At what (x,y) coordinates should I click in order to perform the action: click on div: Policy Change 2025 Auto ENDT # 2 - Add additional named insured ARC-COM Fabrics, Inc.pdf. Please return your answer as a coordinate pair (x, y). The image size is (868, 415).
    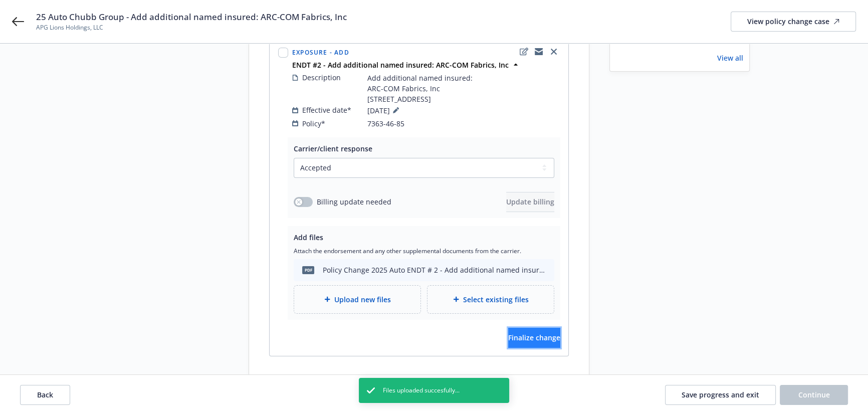
    Looking at the image, I should click on (435, 269).